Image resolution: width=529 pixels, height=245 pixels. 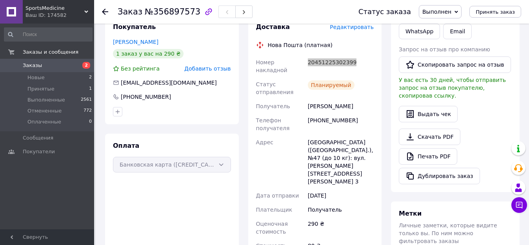 What do you see at coordinates (148, 54) in the screenshot?
I see `div: 1 заказ у вас на 290 ₴` at bounding box center [148, 54].